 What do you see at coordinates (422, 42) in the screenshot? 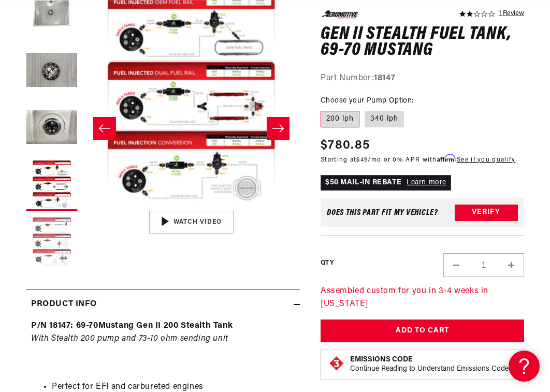
I see `h1: Gen II Stealth Fuel Tank, 69-70 Mustang` at bounding box center [422, 42].